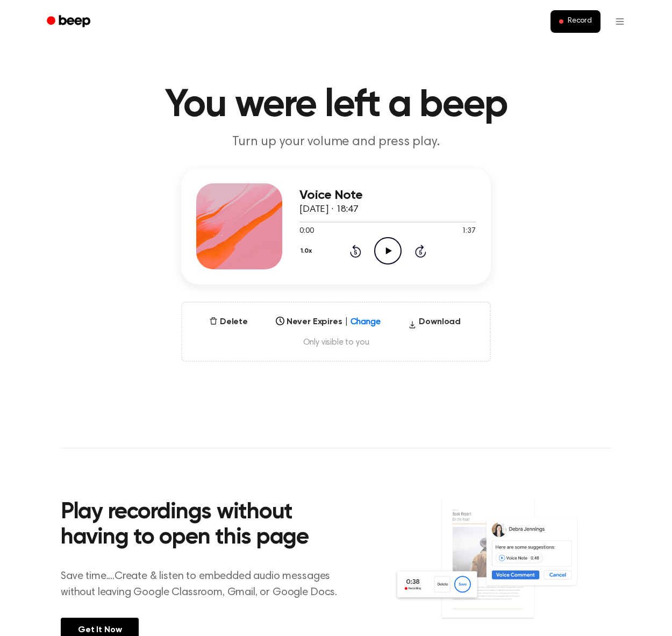 Image resolution: width=672 pixels, height=636 pixels. What do you see at coordinates (69, 22) in the screenshot?
I see `a: Beep` at bounding box center [69, 22].